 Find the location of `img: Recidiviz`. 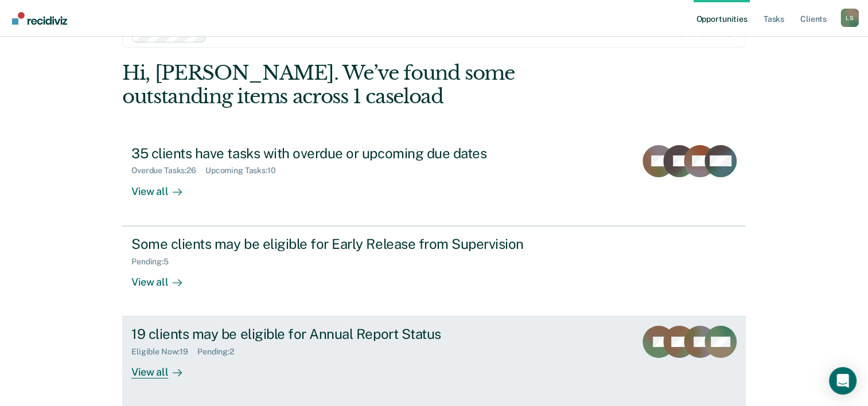

img: Recidiviz is located at coordinates (39, 18).